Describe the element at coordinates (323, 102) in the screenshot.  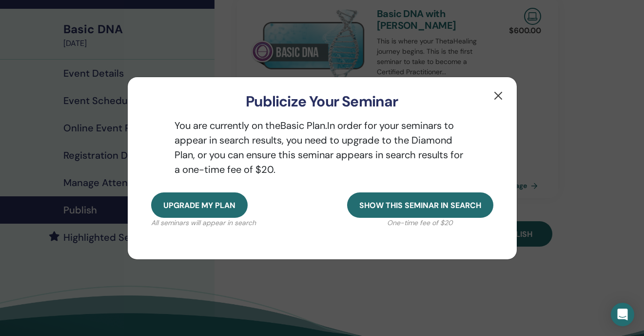
I see `h3: Publicize Your Seminar` at that location.